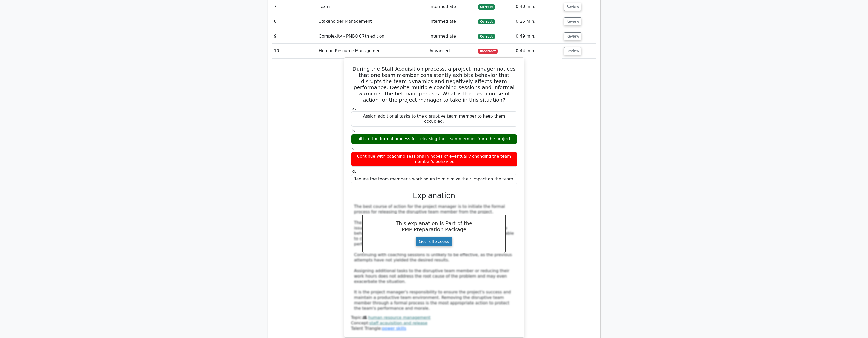 The width and height of the screenshot is (868, 338). I want to click on td: Advanced, so click(452, 51).